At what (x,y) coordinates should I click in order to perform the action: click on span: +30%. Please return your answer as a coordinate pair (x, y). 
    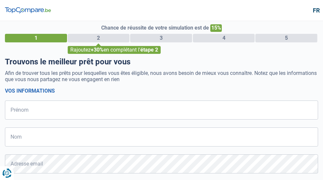
    Looking at the image, I should click on (97, 50).